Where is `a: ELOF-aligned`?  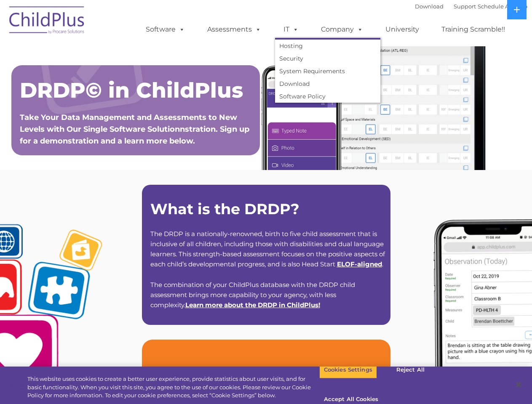 a: ELOF-aligned is located at coordinates (359, 264).